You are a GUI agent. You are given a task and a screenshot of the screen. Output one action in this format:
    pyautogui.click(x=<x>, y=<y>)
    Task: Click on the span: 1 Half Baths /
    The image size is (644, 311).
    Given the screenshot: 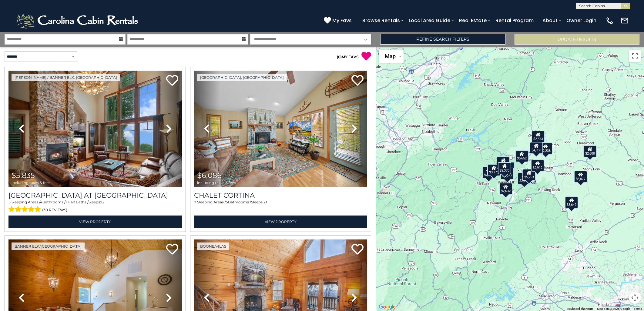 What is the action you would take?
    pyautogui.click(x=77, y=202)
    